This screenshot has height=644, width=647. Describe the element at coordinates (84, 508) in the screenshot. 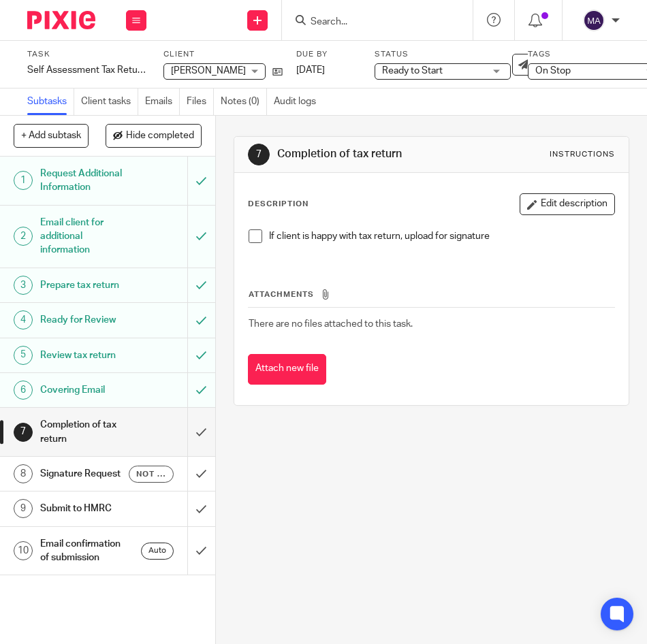

I see `h1: Submit to HMRC` at that location.